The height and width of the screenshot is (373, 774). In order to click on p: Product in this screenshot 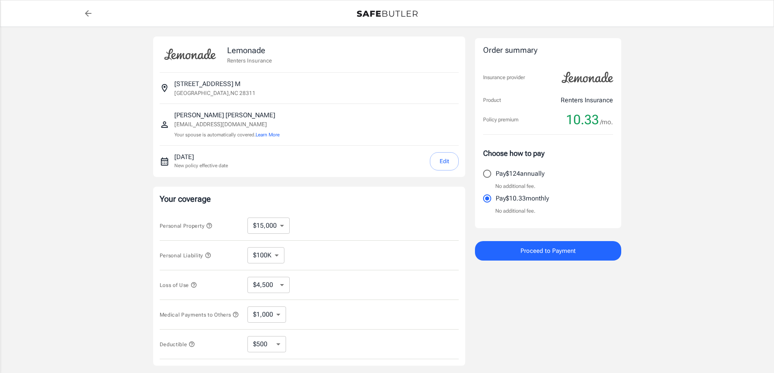, I will do `click(492, 100)`.